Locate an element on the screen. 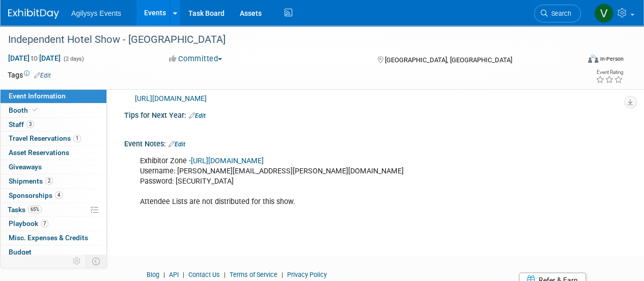  img: Format-Inperson.png is located at coordinates (593, 58).